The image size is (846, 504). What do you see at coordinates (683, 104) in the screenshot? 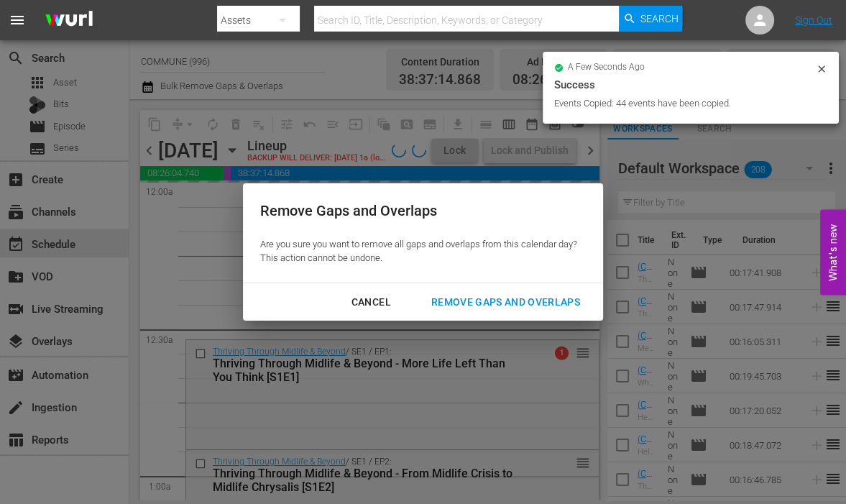
I see `div: Events Copied: 44 events have been copied.` at bounding box center [683, 104].